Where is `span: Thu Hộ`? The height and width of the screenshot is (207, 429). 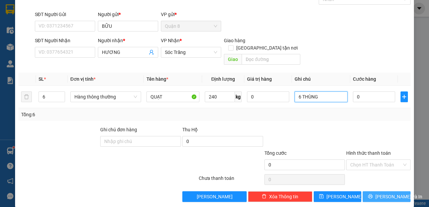 span: Thu Hộ is located at coordinates (190, 130).